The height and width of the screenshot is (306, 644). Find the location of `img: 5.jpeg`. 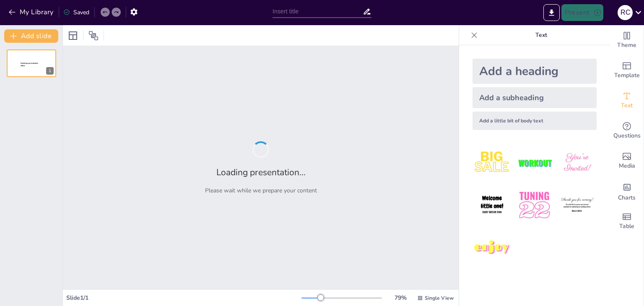

img: 5.jpeg is located at coordinates (534, 205).